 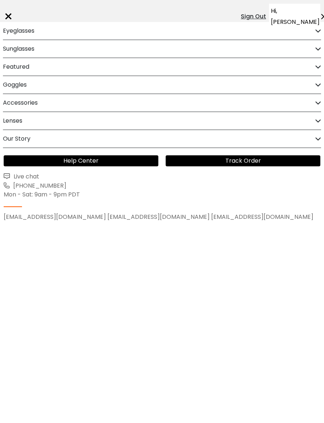 I want to click on h2: Featured, so click(x=16, y=67).